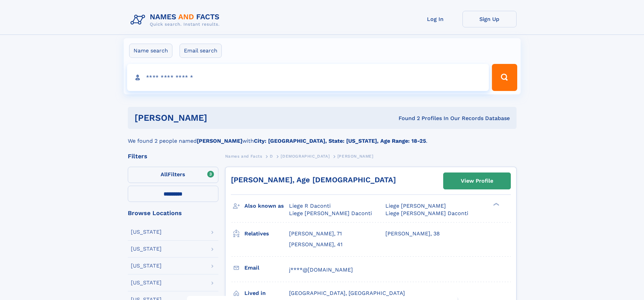 This screenshot has height=300, width=644. Describe the element at coordinates (322, 137) in the screenshot. I see `div: We found 2 people named with .` at that location.